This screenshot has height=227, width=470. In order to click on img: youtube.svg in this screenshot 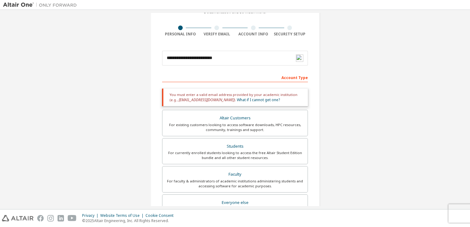, I will do `click(72, 218)`.